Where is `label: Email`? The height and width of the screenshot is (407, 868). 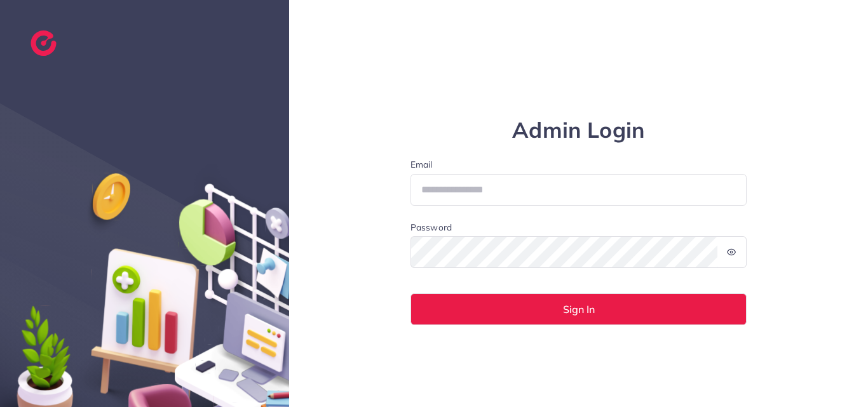
label: Email is located at coordinates (579, 165).